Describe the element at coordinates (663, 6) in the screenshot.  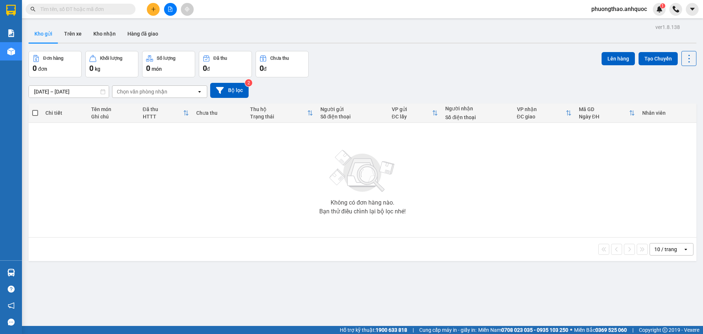
I see `sup: 1` at that location.